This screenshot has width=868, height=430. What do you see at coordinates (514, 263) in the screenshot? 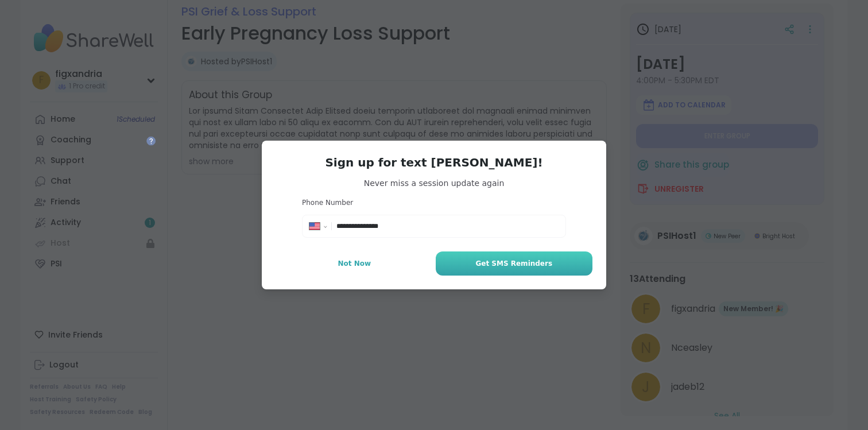
I see `span: Get SMS Reminders` at bounding box center [514, 263].